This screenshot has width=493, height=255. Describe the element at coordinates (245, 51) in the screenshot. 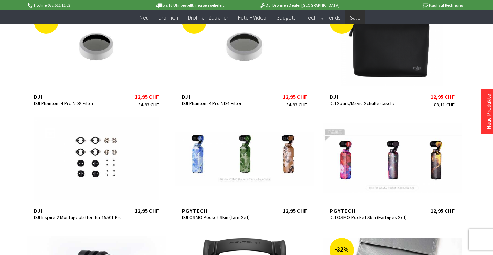

I see `a: -63% DJI DJI Phantom 4 Pro ND4-Filter 12,95 CHF 34,93 CHF` at that location.